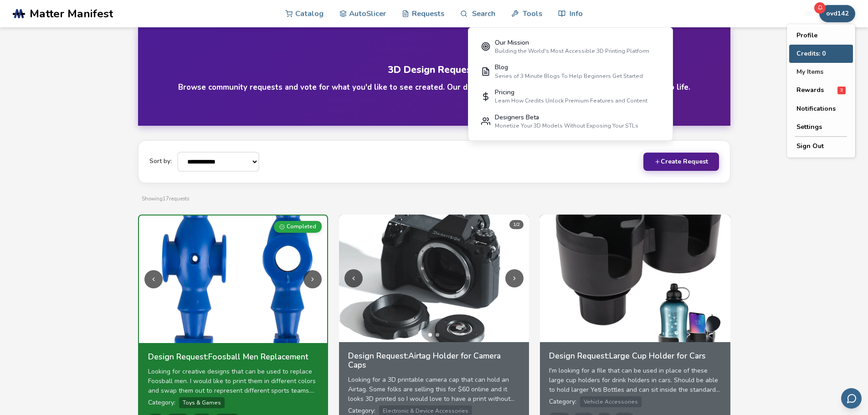 The image size is (868, 415). I want to click on button: Create Request, so click(682, 162).